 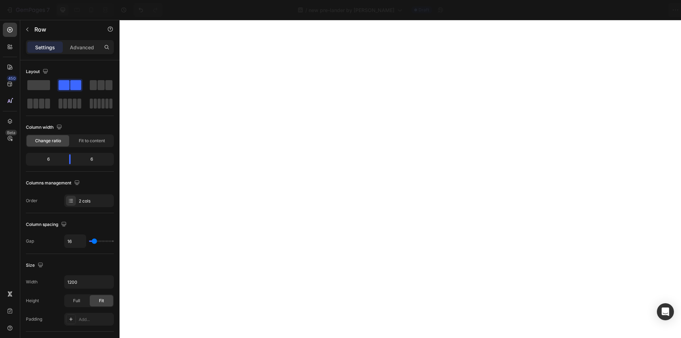 What do you see at coordinates (12, 78) in the screenshot?
I see `div: 450` at bounding box center [12, 78].